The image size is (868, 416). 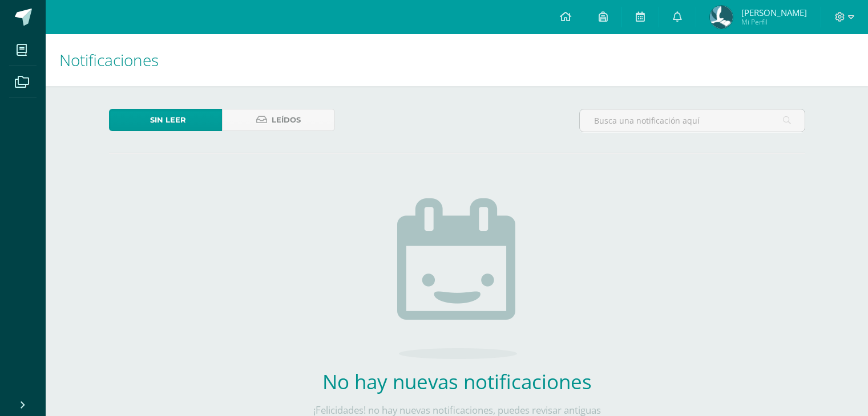 I want to click on a: Sin leer, so click(x=166, y=120).